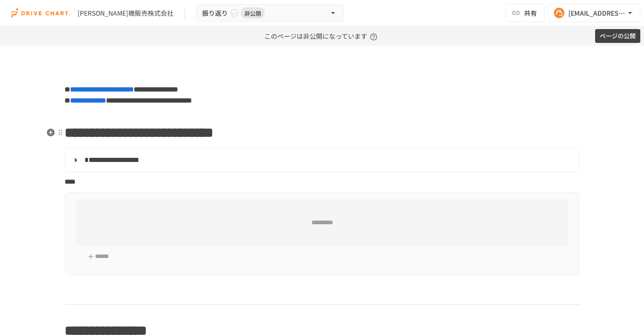  Describe the element at coordinates (41, 13) in the screenshot. I see `img: i9VDDS9JuLRLX3JIUyK59LcYp6Y9cayLPHs4hOxMB9W` at that location.